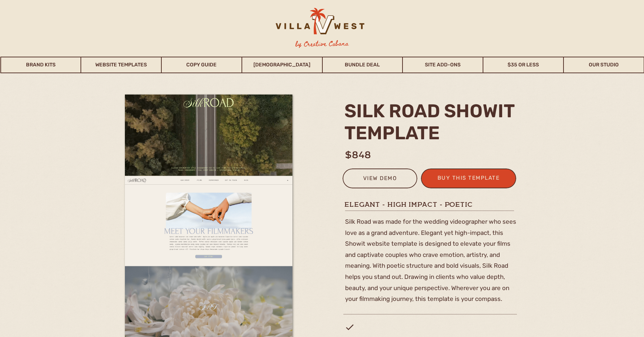 The width and height of the screenshot is (644, 337). I want to click on h1: $848, so click(433, 152).